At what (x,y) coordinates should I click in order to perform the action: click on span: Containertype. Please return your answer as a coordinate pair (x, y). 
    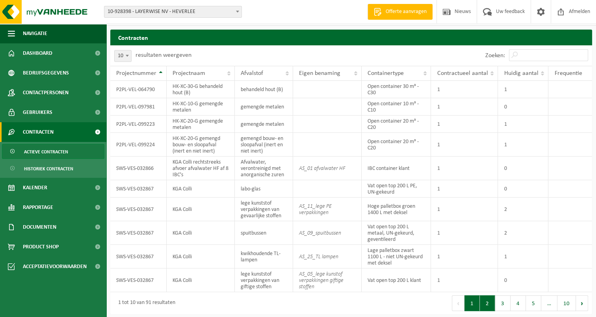
    Looking at the image, I should click on (386, 73).